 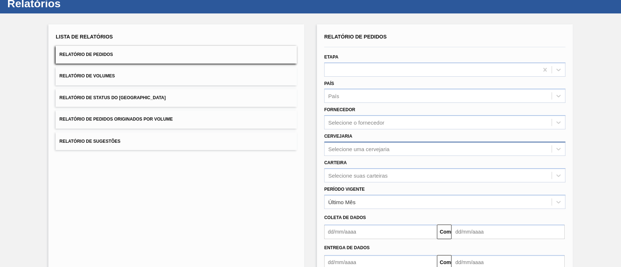 What do you see at coordinates (444, 232) in the screenshot?
I see `button: Comeu` at bounding box center [444, 232].